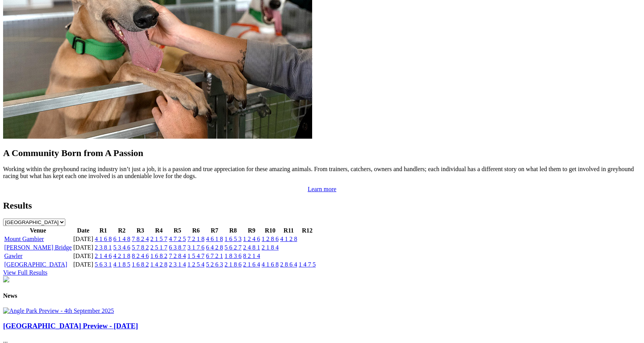  I want to click on a: Learn more, so click(322, 189).